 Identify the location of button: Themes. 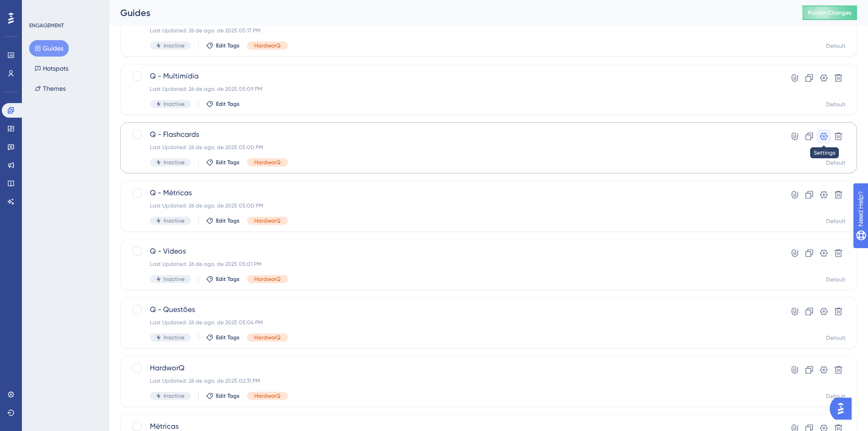
(50, 89).